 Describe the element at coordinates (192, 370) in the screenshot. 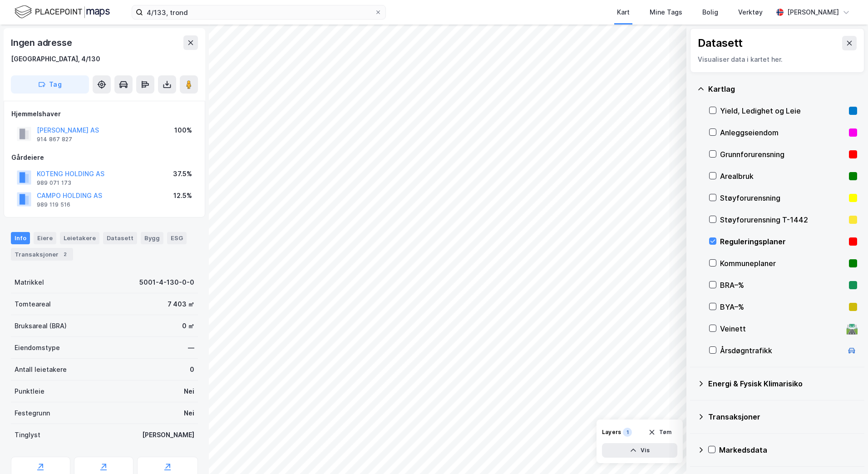

I see `div: 0` at that location.